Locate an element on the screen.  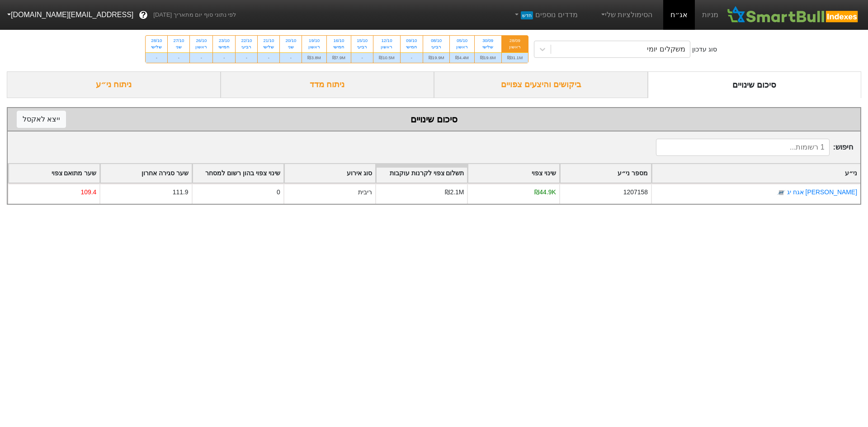
div: סוג עדכון is located at coordinates (704, 49).